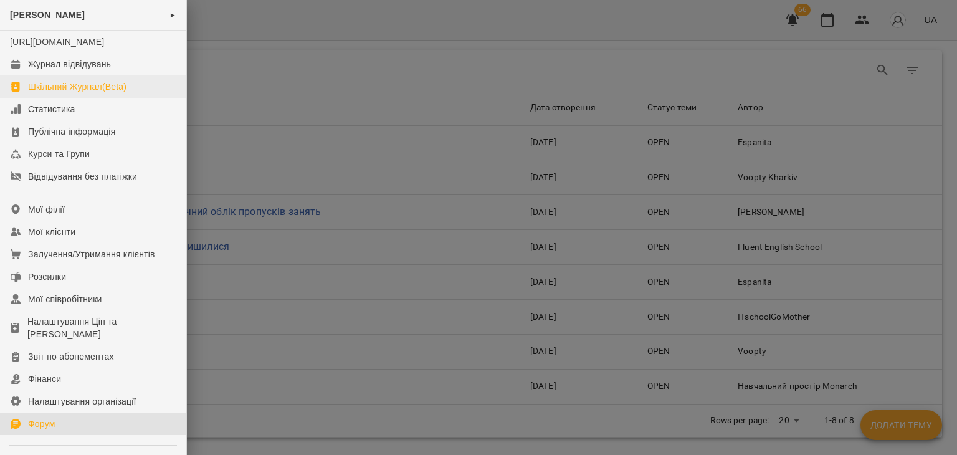  I want to click on div: Публічна інформація, so click(72, 131).